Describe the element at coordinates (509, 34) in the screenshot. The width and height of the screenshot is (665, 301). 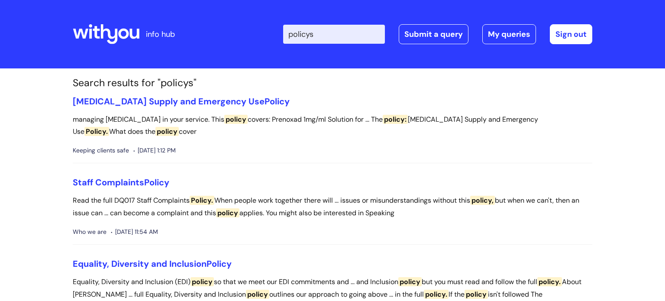
I see `a: My queries` at that location.